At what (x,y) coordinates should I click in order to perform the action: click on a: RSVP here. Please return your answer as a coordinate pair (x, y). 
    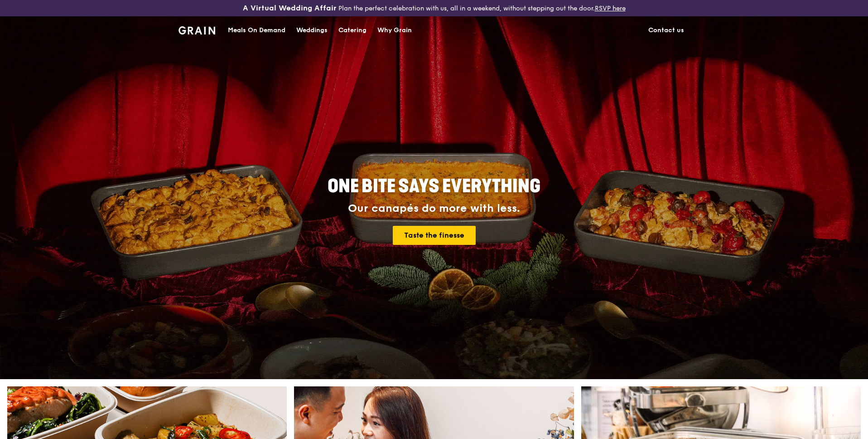
    Looking at the image, I should click on (610, 8).